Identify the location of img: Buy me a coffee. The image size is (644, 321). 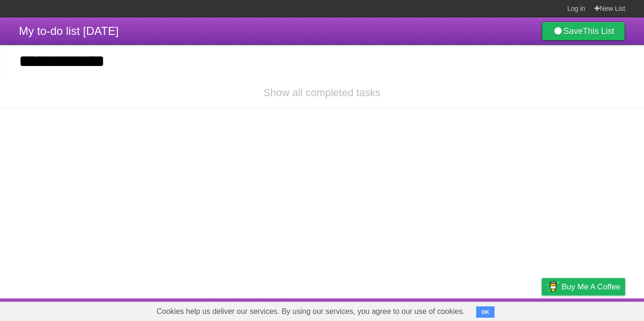
(553, 286).